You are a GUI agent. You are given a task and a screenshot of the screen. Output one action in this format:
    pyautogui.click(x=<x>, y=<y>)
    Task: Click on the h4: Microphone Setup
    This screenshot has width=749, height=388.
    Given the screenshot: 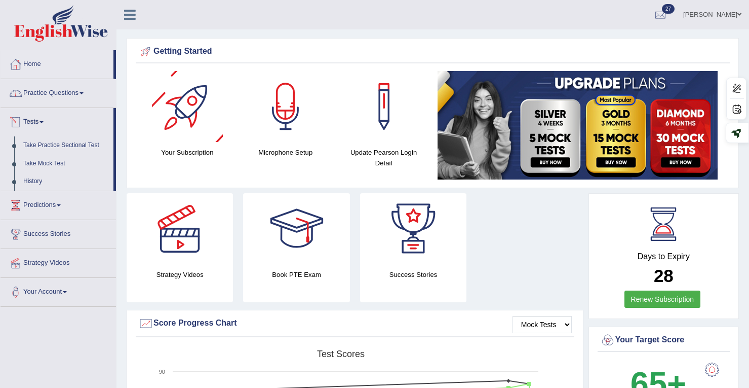 What is the action you would take?
    pyautogui.click(x=286, y=152)
    